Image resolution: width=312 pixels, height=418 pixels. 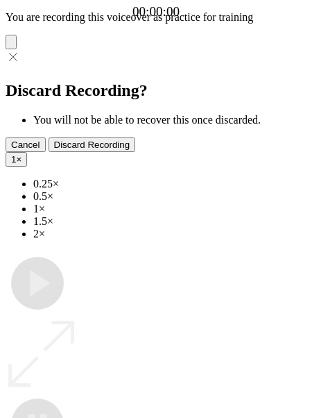 What do you see at coordinates (156, 12) in the screenshot?
I see `a: 00:00:00` at bounding box center [156, 12].